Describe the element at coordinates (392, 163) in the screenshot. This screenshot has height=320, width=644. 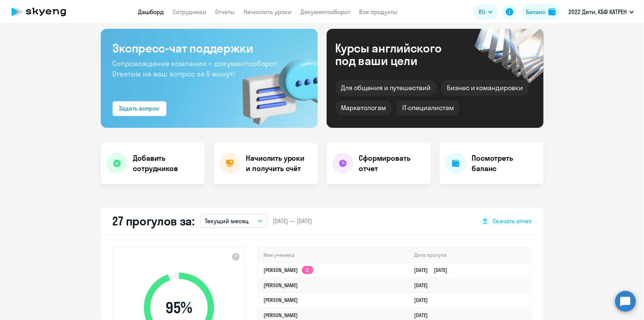
I see `h4: Сформировать отчет` at that location.